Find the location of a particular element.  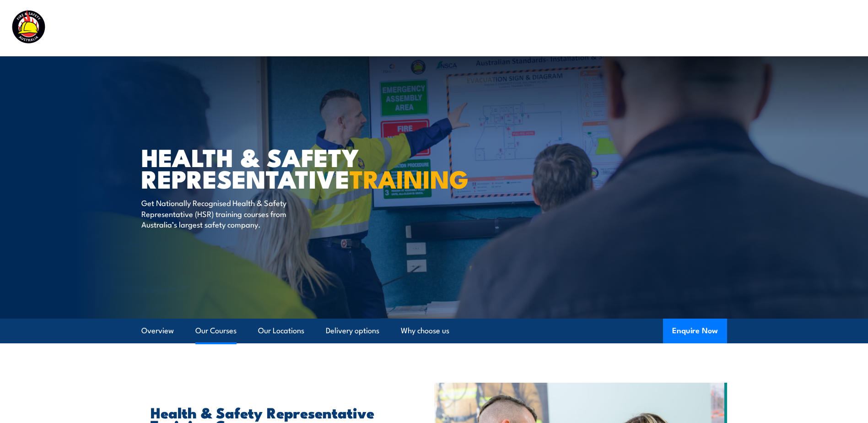

strong: TRAINING is located at coordinates (409, 178).